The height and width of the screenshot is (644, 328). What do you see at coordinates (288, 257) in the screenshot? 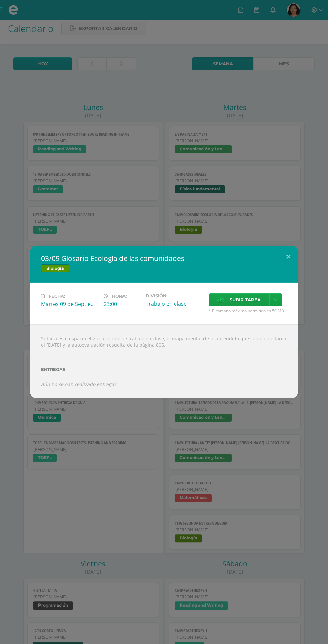
I see `button: Close (Esc)` at bounding box center [288, 257].